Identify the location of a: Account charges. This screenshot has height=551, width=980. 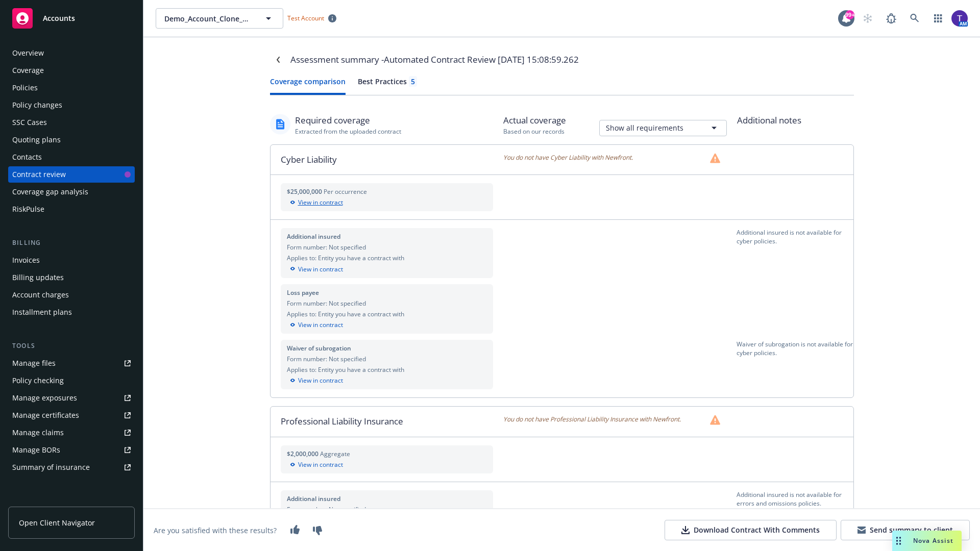
(72, 295).